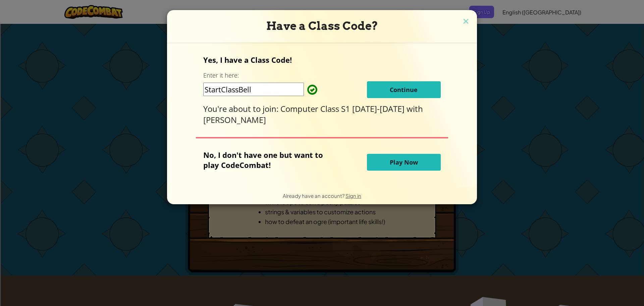 The width and height of the screenshot is (644, 306). What do you see at coordinates (268, 160) in the screenshot?
I see `p: No, I don't have one but want to play CodeCombat!` at bounding box center [268, 160].